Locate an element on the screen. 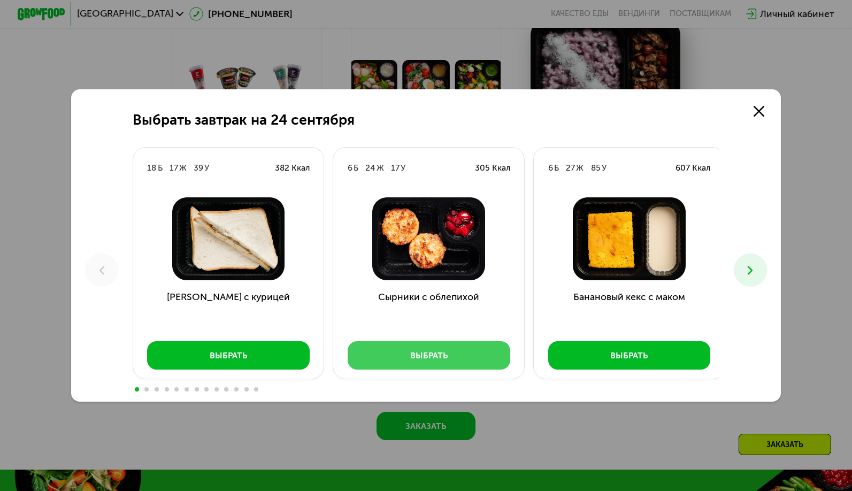 The width and height of the screenshot is (852, 491). img: Банановый кекс с маком is located at coordinates (629, 239).